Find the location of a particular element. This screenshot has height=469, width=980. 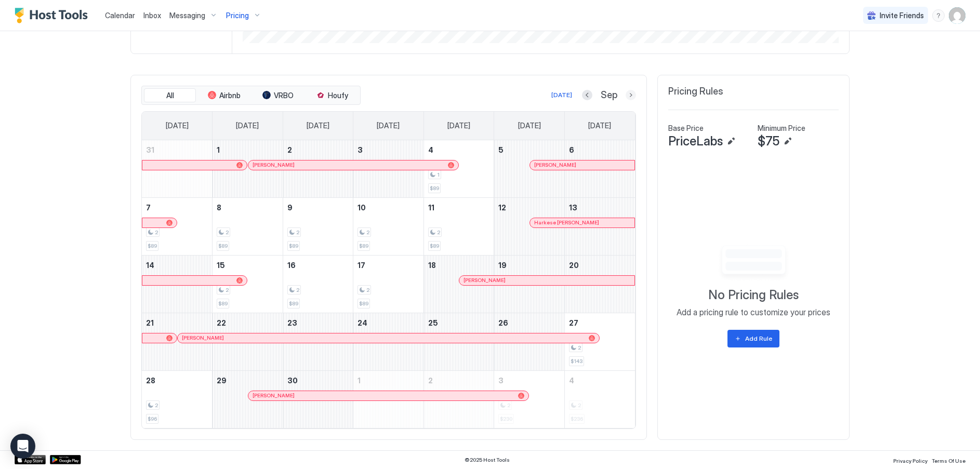

a: September 4, 2025 is located at coordinates (459, 149).